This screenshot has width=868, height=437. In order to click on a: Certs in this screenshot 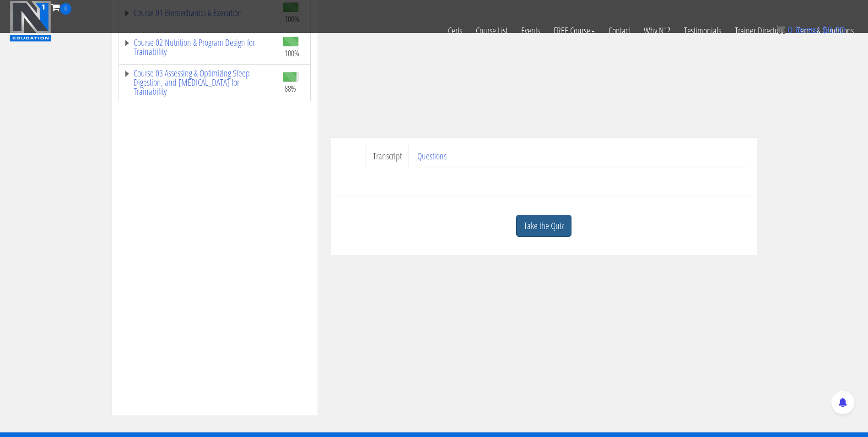, I will do `click(455, 31)`.